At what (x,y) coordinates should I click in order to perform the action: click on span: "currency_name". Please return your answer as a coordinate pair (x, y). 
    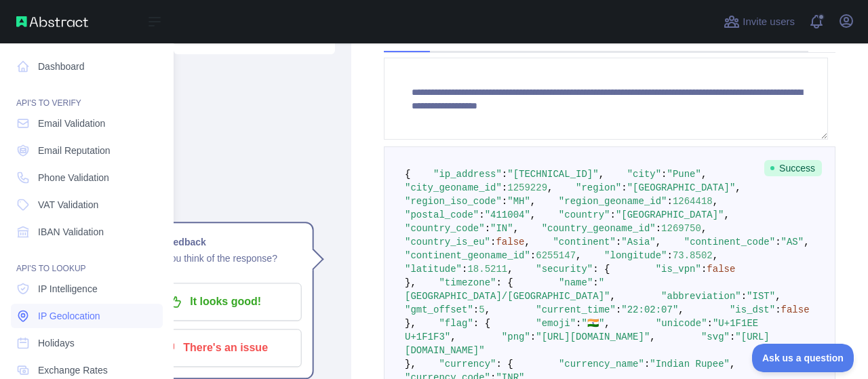
    Looking at the image, I should click on (601, 363).